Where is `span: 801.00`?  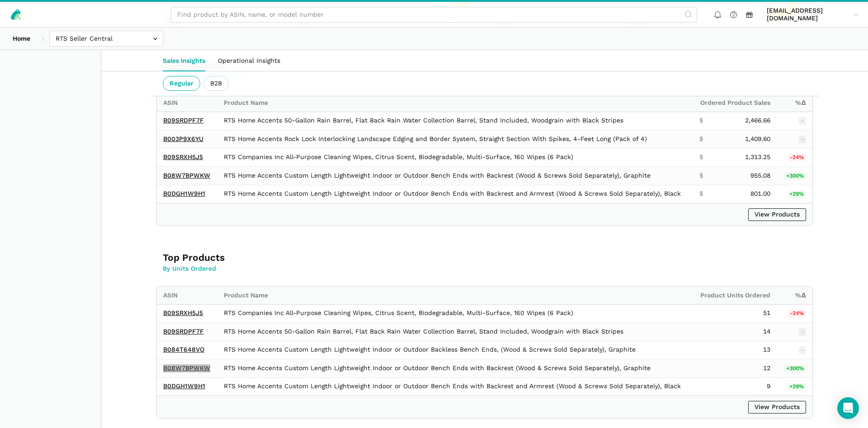
span: 801.00 is located at coordinates (760, 194).